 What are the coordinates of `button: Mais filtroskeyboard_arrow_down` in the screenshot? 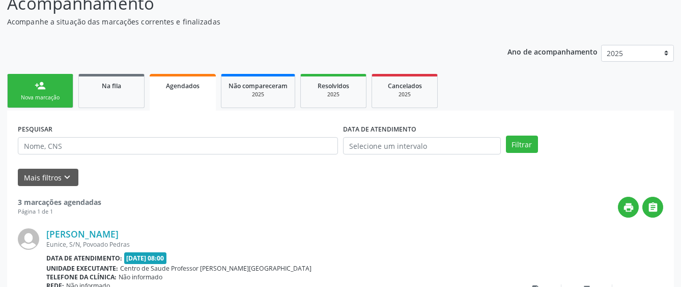 It's located at (48, 177).